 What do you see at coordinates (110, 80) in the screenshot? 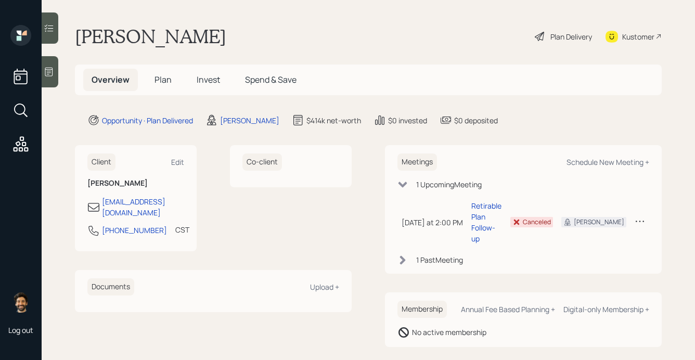
I see `span: Overview` at bounding box center [110, 80].